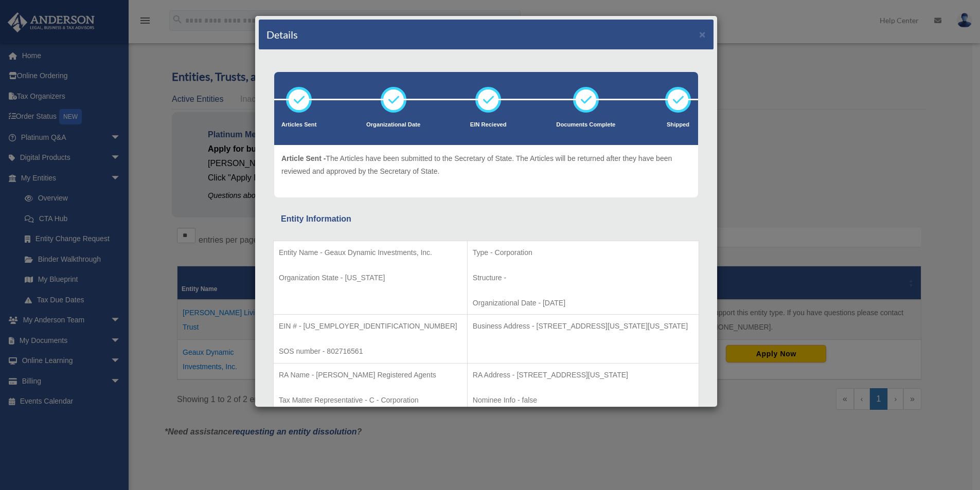  What do you see at coordinates (370, 351) in the screenshot?
I see `p: SOS number - 802716561` at bounding box center [370, 351].